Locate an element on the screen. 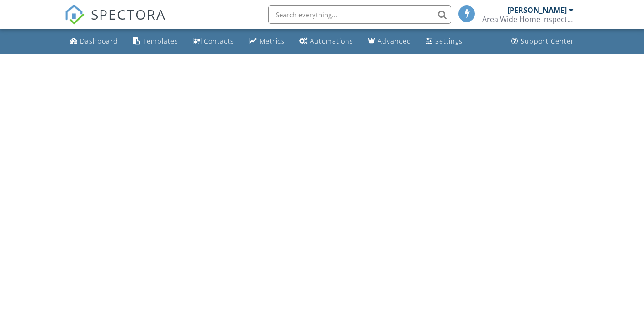 Image resolution: width=644 pixels, height=333 pixels. div: Templates is located at coordinates (161, 41).